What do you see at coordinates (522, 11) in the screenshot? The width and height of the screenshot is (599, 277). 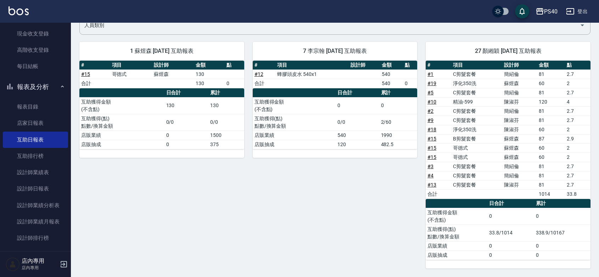 I see `button: save` at bounding box center [522, 11].